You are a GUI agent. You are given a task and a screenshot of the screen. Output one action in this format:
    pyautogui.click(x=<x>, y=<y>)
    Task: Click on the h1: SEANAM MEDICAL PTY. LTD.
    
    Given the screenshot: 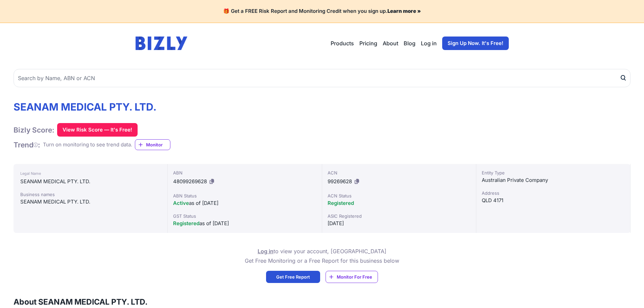 What is the action you would take?
    pyautogui.click(x=92, y=107)
    